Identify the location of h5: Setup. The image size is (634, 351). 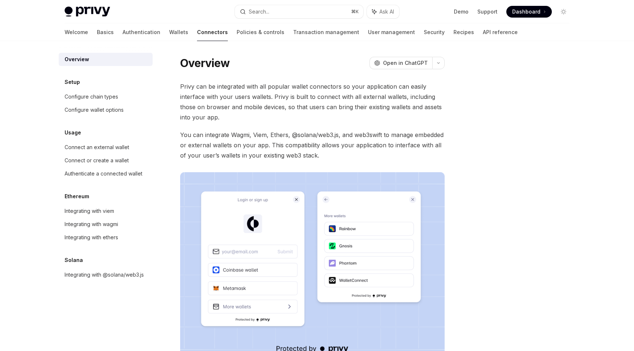
(72, 82).